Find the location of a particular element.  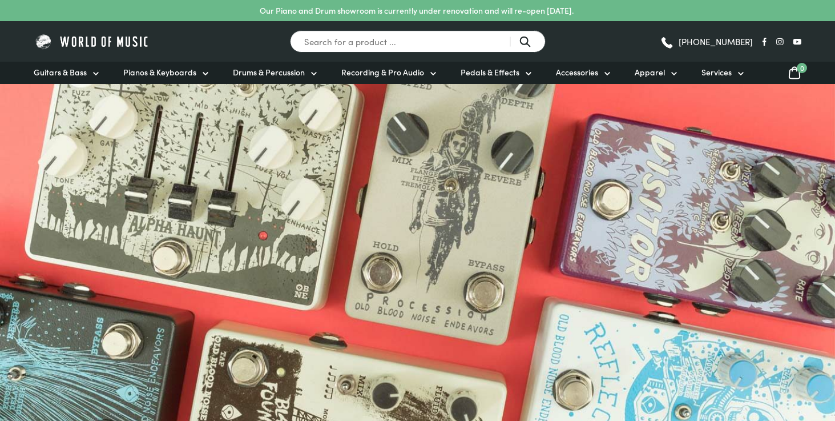

span: Guitars & Bass is located at coordinates (60, 72).